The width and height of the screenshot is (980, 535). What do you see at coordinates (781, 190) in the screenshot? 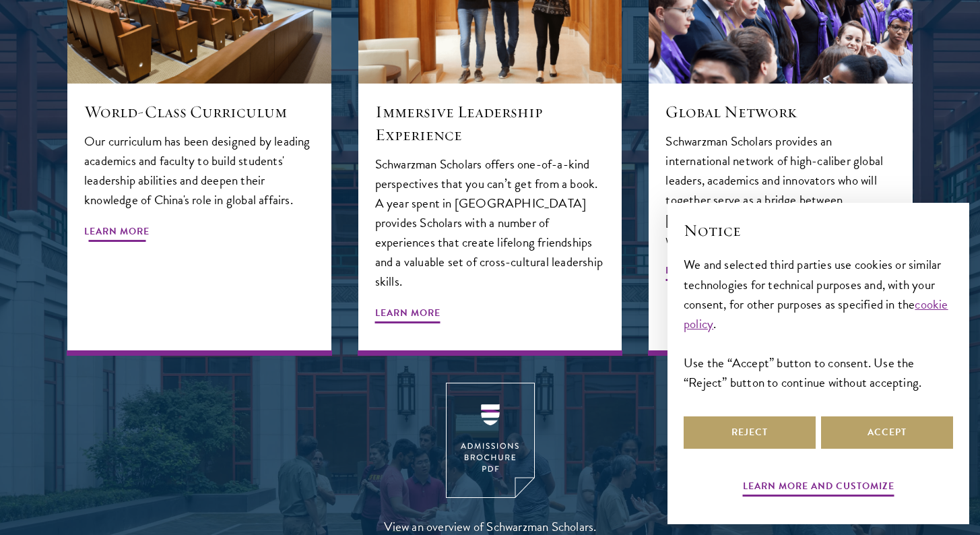
I see `p: Schwarzman Scholars provides an international network of high-caliber global leaders, academics a...` at bounding box center [781, 190].